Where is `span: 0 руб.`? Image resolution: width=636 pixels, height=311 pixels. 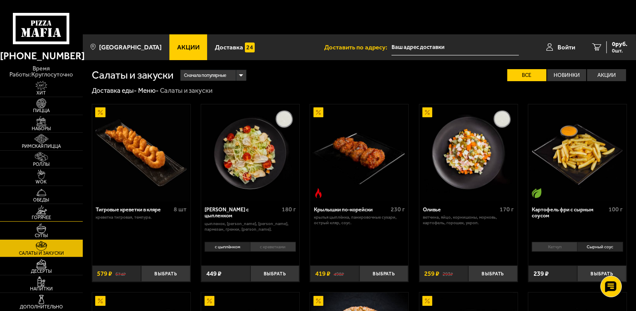
span: 0 руб. is located at coordinates (620, 44).